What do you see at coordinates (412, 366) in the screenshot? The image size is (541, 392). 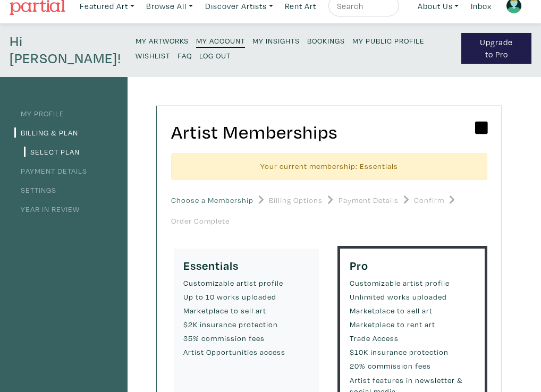 I see `small: 20% commission fees` at bounding box center [412, 366].